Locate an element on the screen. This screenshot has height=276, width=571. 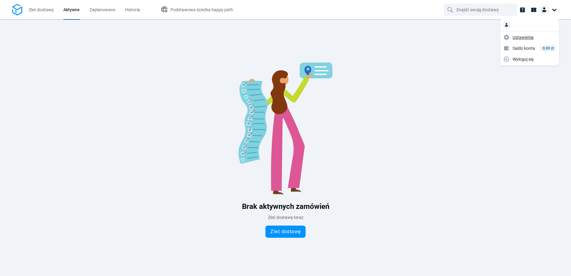
input: Znajdź swoją dostawę is located at coordinates (481, 10).